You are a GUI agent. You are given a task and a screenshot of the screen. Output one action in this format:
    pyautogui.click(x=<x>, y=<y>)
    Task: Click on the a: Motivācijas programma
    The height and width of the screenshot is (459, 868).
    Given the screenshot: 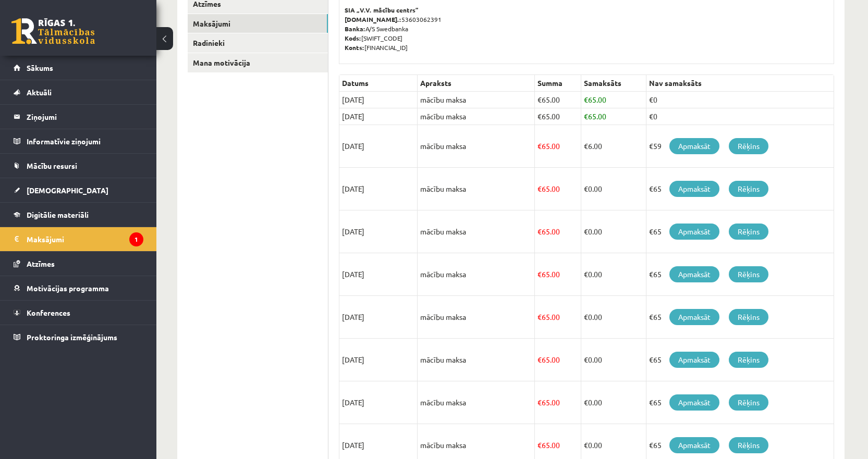 What is the action you would take?
    pyautogui.click(x=78, y=288)
    